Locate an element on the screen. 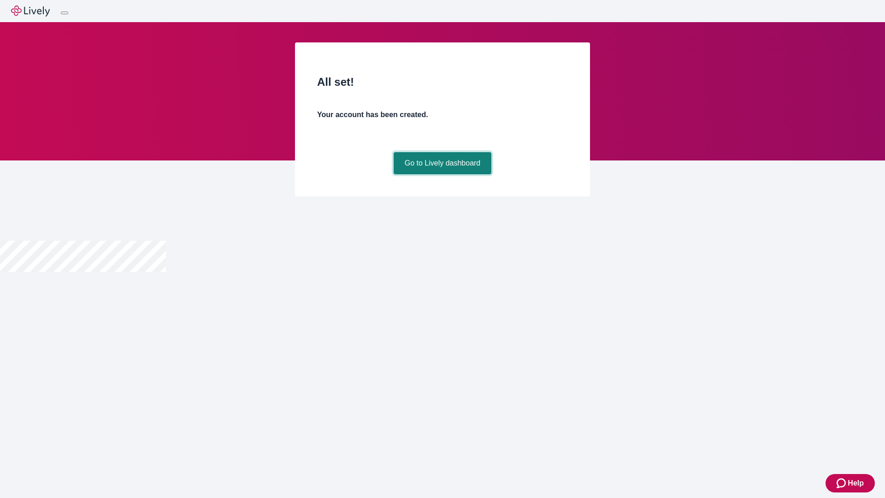  h4: Your account has been created. is located at coordinates (442, 115).